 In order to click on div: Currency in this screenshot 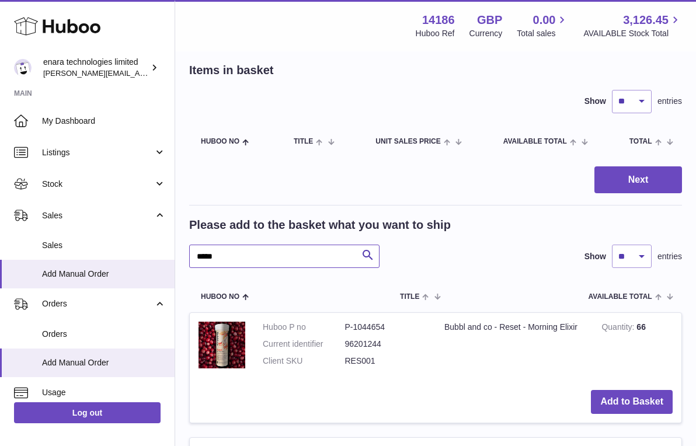, I will do `click(486, 33)`.